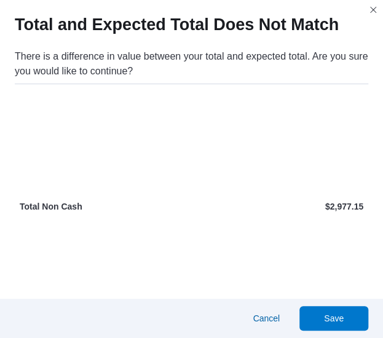  I want to click on span: Save, so click(333, 318).